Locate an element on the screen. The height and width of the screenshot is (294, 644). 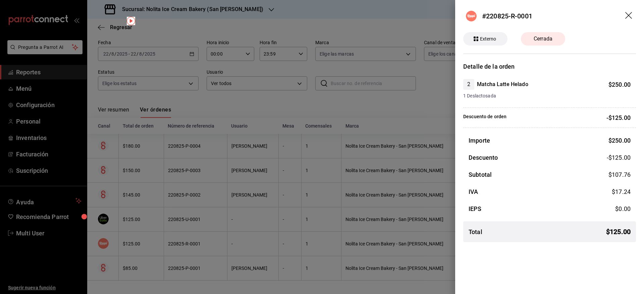
span: $ 107.76 is located at coordinates (619, 175).